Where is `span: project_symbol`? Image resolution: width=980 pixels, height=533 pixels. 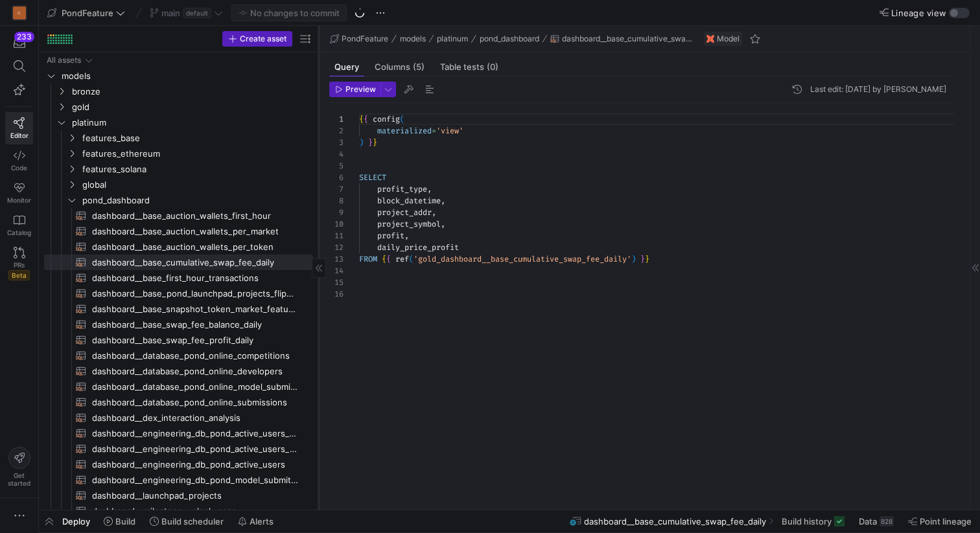
span: project_symbol is located at coordinates (409, 224).